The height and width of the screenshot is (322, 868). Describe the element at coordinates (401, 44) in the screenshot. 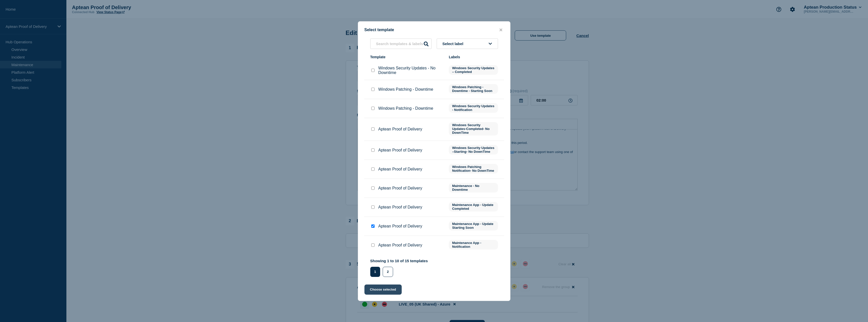

I see `input: Search templates & labels` at that location.